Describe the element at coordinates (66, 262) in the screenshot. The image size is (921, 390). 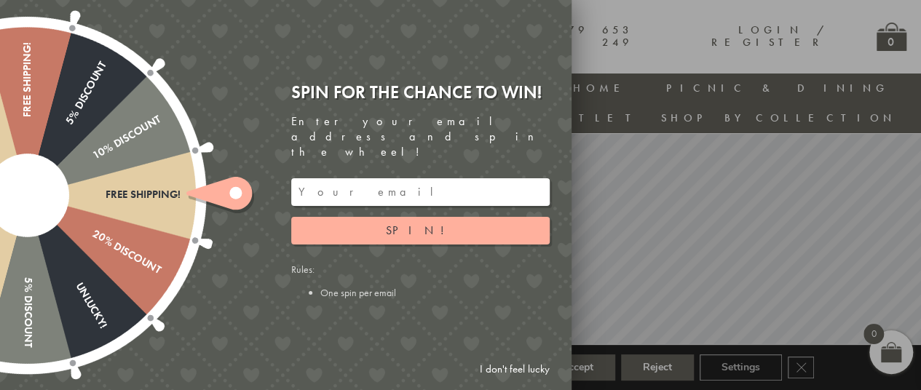
I see `div: Unlucky!` at that location.